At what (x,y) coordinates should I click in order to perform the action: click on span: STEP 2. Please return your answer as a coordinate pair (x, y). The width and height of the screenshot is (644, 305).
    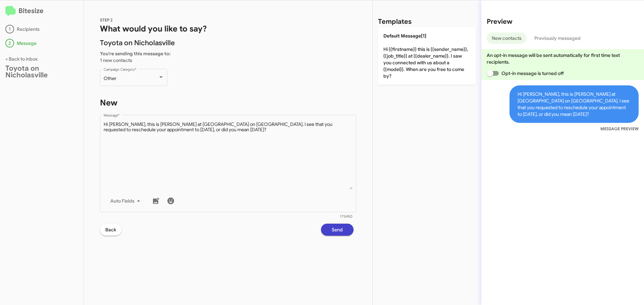
    Looking at the image, I should click on (106, 20).